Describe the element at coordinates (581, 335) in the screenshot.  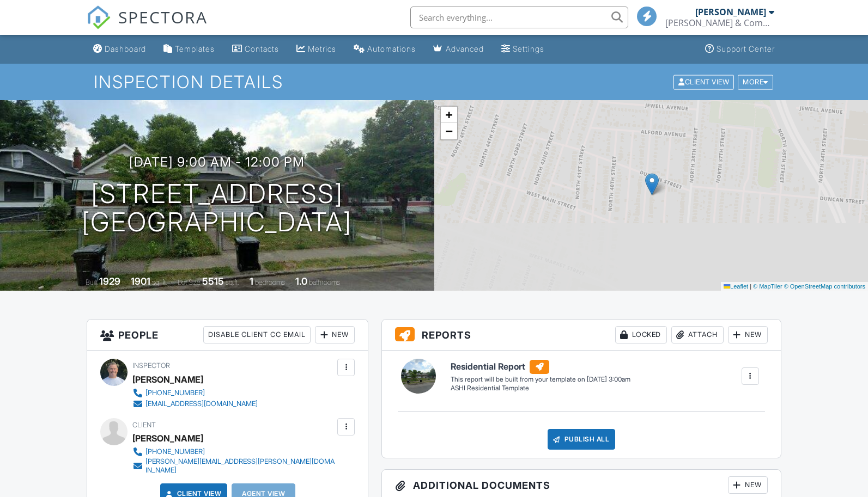
I see `h3: Reports` at that location.